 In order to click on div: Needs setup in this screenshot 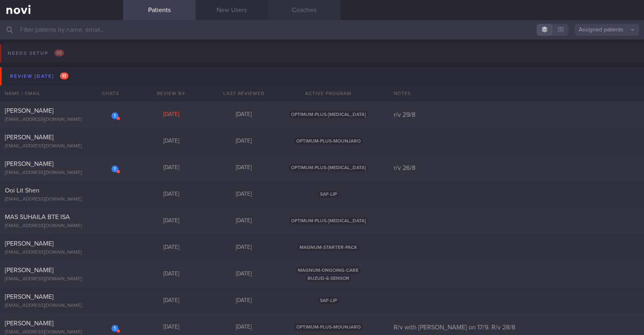, I will do `click(36, 53)`.